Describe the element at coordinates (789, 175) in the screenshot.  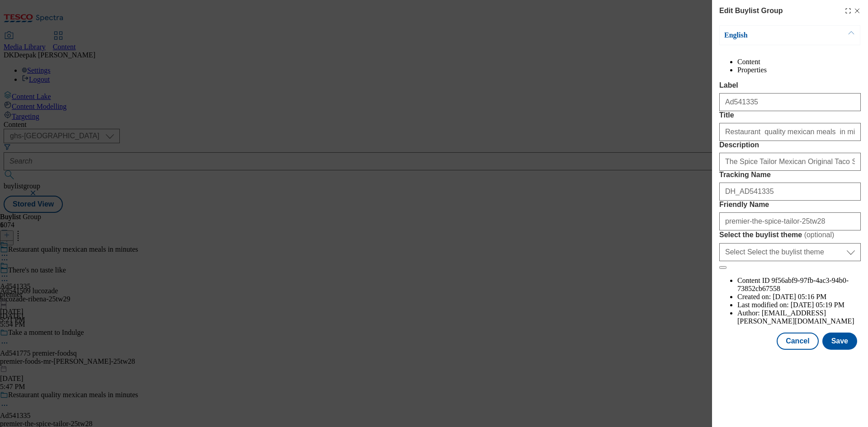
I see `label: Tracking Name` at that location.